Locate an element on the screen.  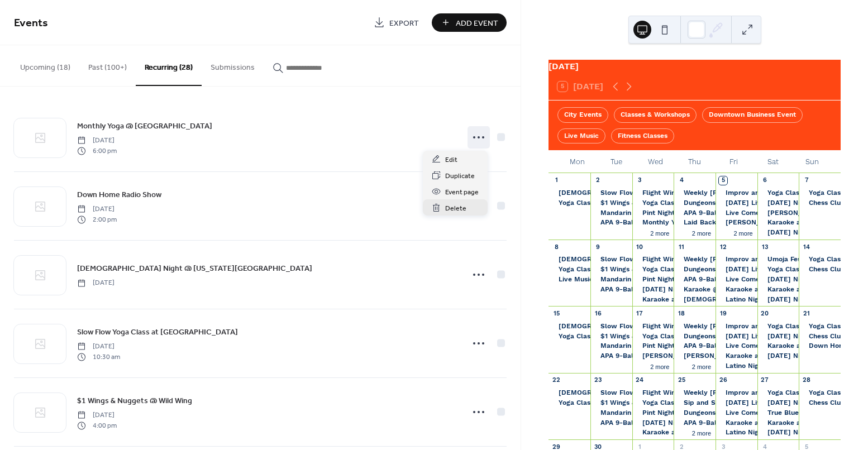
span: 2:00 pm is located at coordinates (96, 220).